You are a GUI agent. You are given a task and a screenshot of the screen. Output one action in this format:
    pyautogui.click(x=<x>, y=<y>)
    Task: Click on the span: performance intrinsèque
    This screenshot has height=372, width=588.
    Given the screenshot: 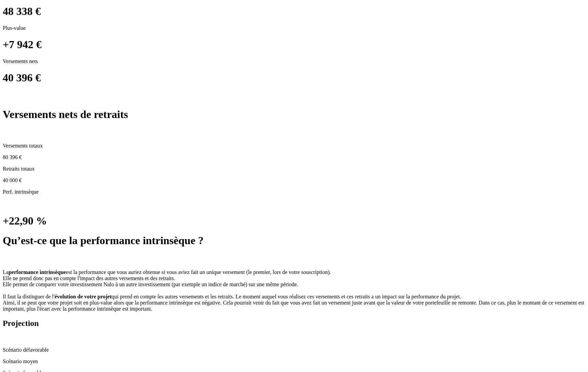 What is the action you would take?
    pyautogui.click(x=37, y=272)
    